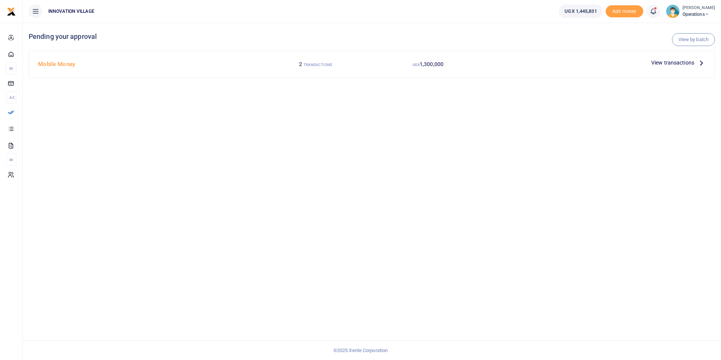 The width and height of the screenshot is (721, 360). I want to click on li: Toup your wallet, so click(625, 11).